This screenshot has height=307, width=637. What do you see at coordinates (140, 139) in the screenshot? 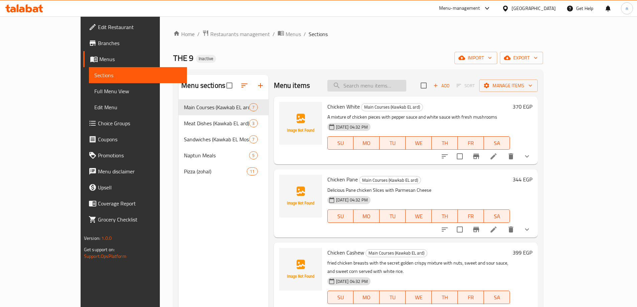
I see `span: Coupons` at bounding box center [140, 139].